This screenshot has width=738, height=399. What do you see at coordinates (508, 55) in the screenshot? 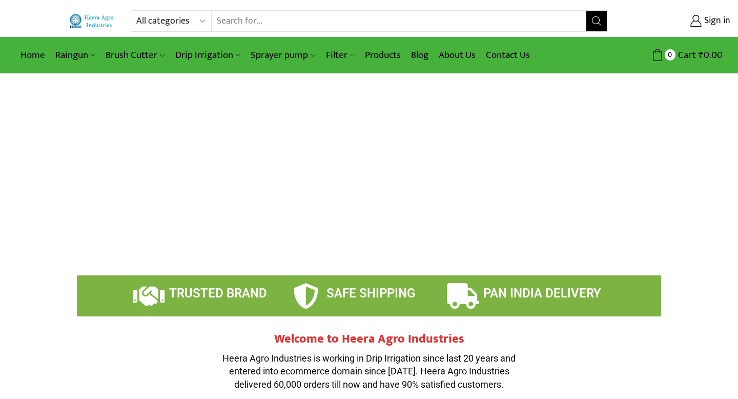
I see `a: Contact Us` at bounding box center [508, 55].